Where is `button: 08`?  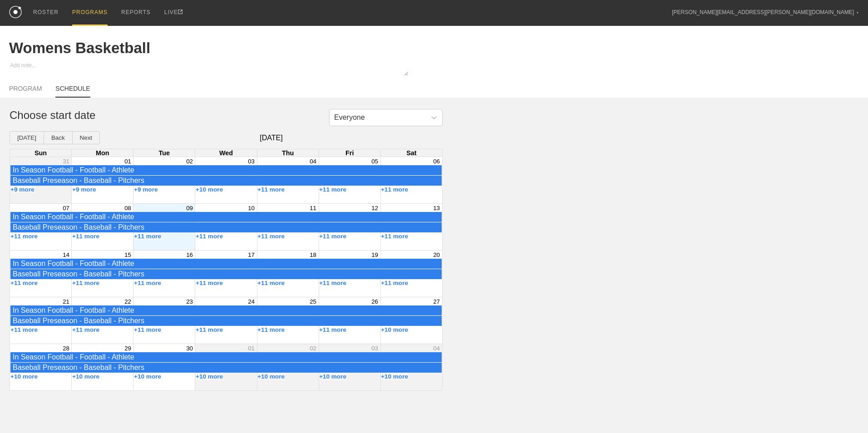
button: 08 is located at coordinates (128, 208).